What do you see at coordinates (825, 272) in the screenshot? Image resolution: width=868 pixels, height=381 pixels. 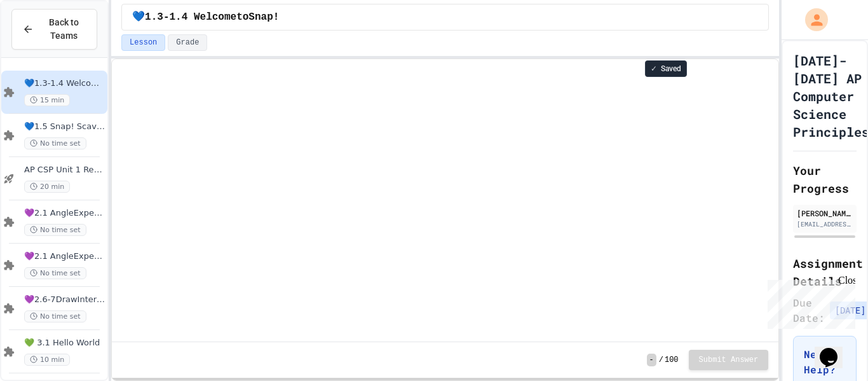 I see `h2: Assignment Details` at bounding box center [825, 272].